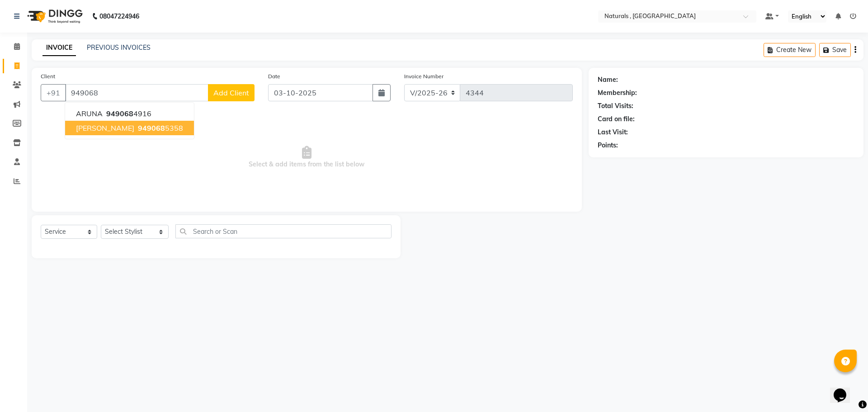 The image size is (868, 412). I want to click on label: Client, so click(48, 76).